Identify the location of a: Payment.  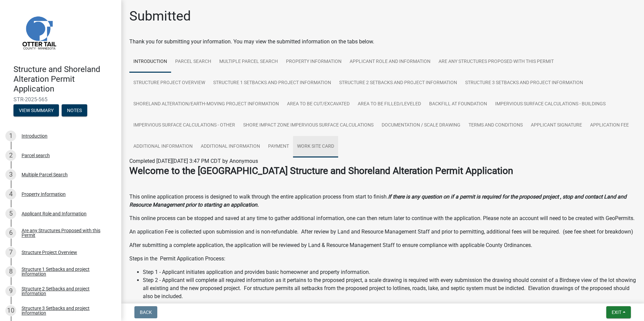
(279, 146).